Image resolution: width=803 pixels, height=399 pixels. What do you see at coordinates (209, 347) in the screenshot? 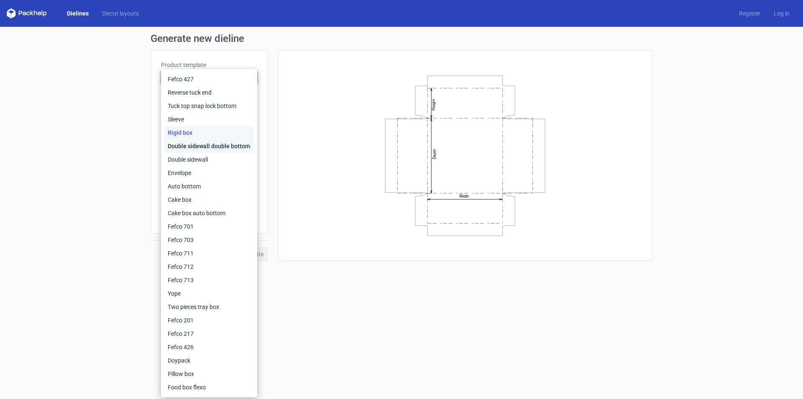
I see `div: Fefco 426` at bounding box center [209, 347].